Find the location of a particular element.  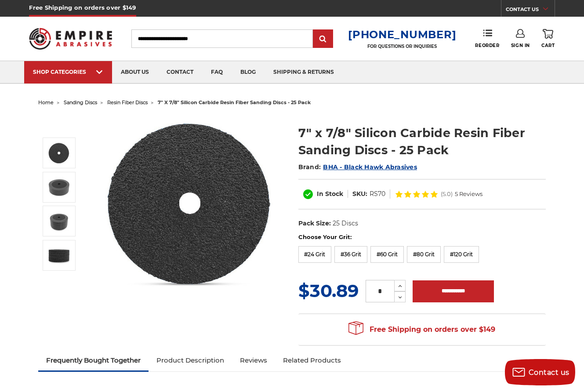

a: faq is located at coordinates (216, 72).